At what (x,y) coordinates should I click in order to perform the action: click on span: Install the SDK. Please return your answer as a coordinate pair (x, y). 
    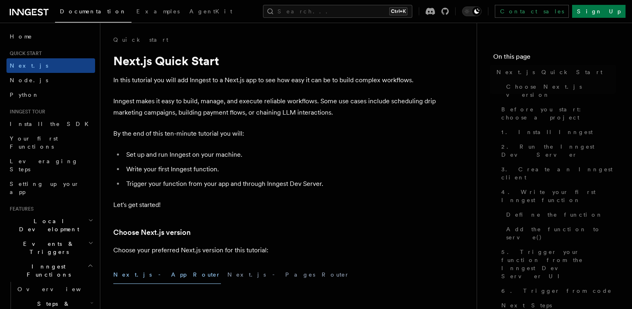
    Looking at the image, I should click on (51, 124).